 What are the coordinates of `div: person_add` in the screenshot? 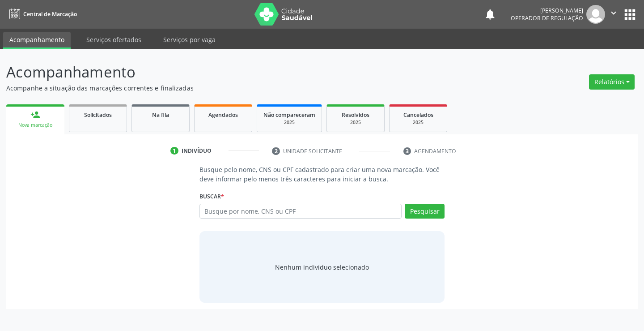 It's located at (35, 114).